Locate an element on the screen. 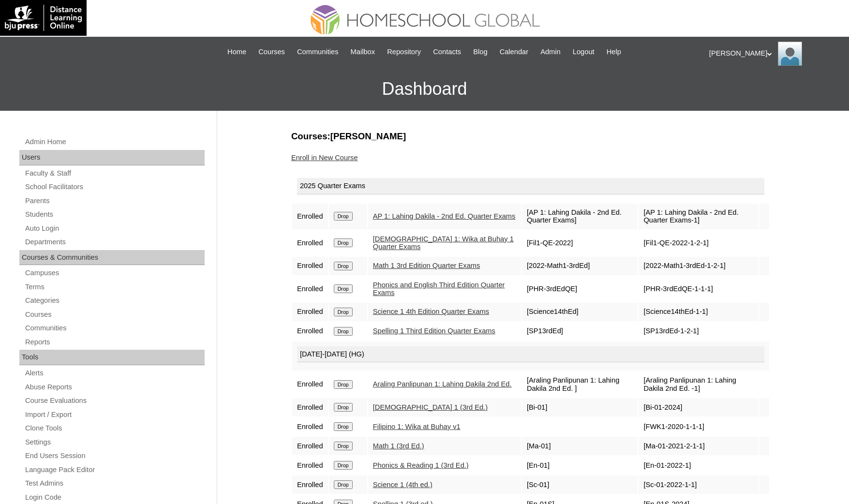 The image size is (849, 504). span: Calendar is located at coordinates (514, 52).